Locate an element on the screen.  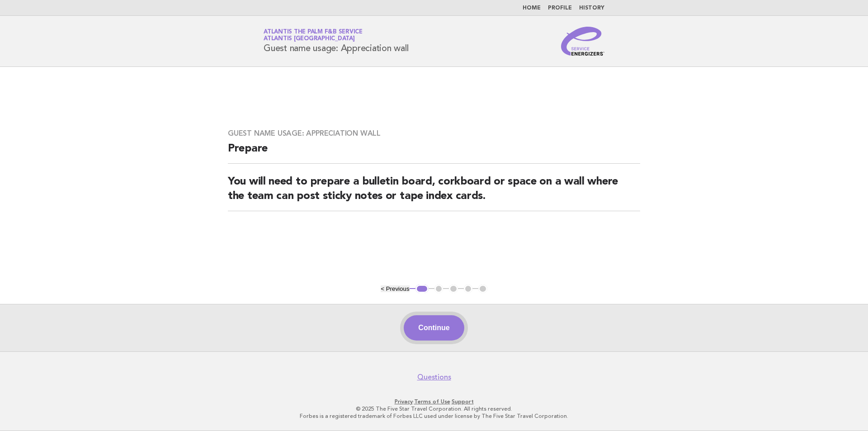
button: 1 is located at coordinates (422, 289).